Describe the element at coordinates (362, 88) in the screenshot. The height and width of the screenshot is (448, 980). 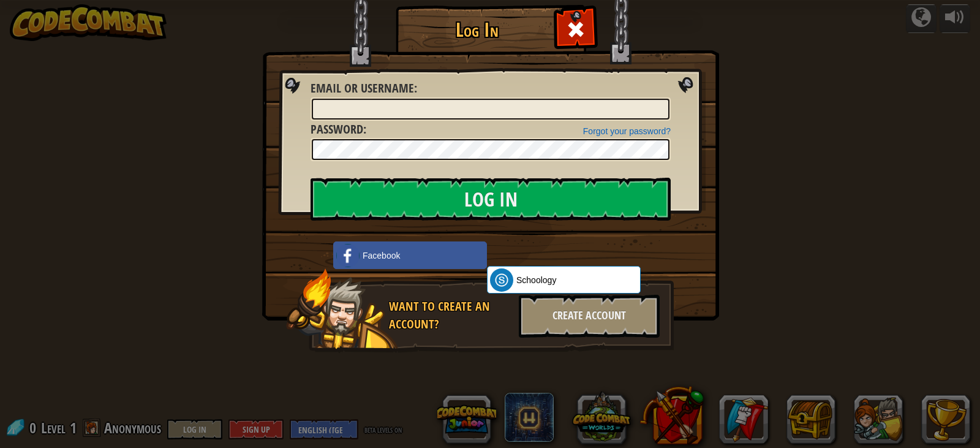
I see `span: Email or Username` at that location.